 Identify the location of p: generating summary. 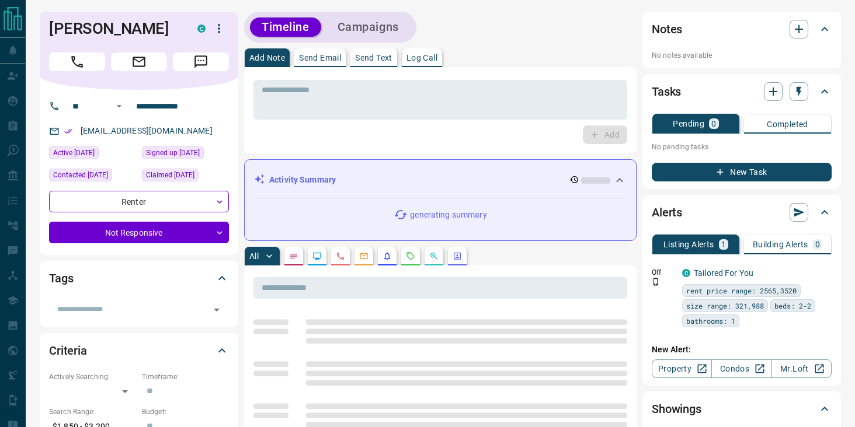
(448, 215).